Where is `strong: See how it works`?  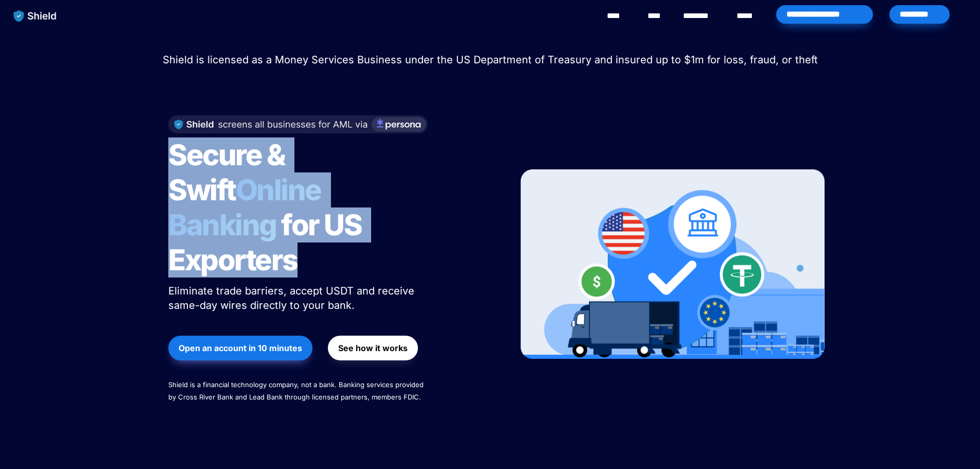 strong: See how it works is located at coordinates (372, 348).